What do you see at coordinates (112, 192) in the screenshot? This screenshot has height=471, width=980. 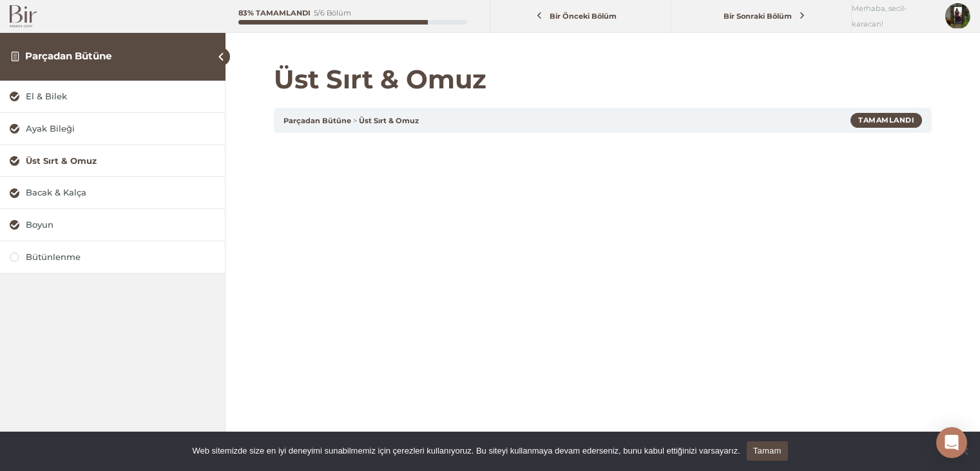 I see `a: Bacak & Kalça` at bounding box center [112, 192].